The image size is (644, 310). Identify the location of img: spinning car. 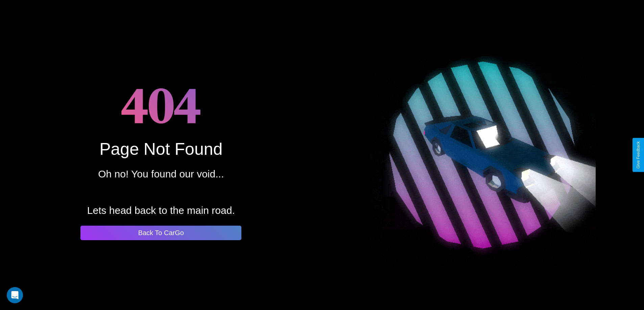
(482, 155).